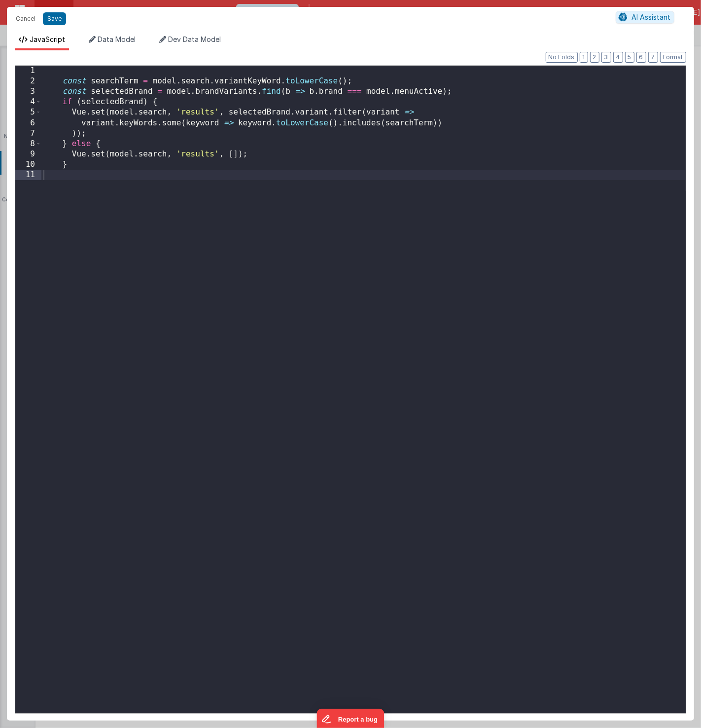  I want to click on button: AI Assistant, so click(645, 18).